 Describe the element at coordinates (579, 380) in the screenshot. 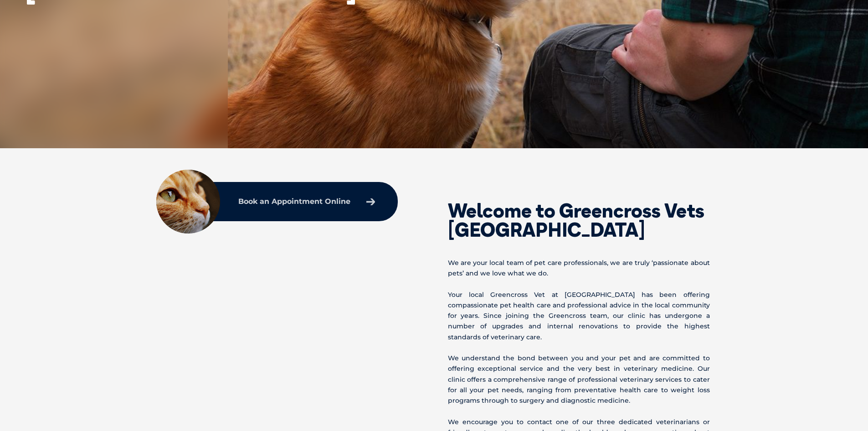

I see `p: We understand the bond between you and your pet and are committed to offering exceptional service...` at that location.